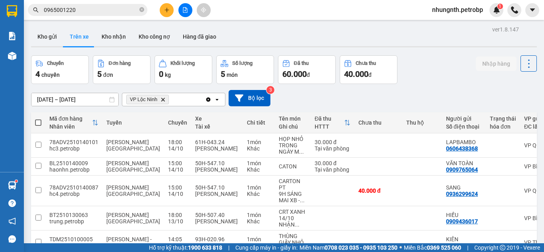  I want to click on div: 78ADV2510140087, so click(74, 187).